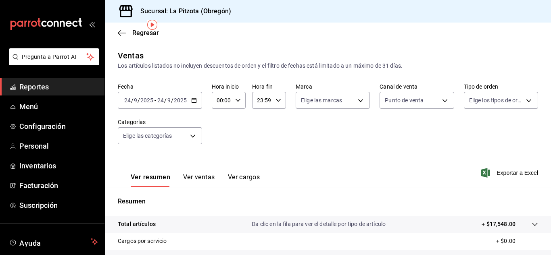 The width and height of the screenshot is (551, 255). Describe the element at coordinates (138, 33) in the screenshot. I see `button: Regresar` at that location.